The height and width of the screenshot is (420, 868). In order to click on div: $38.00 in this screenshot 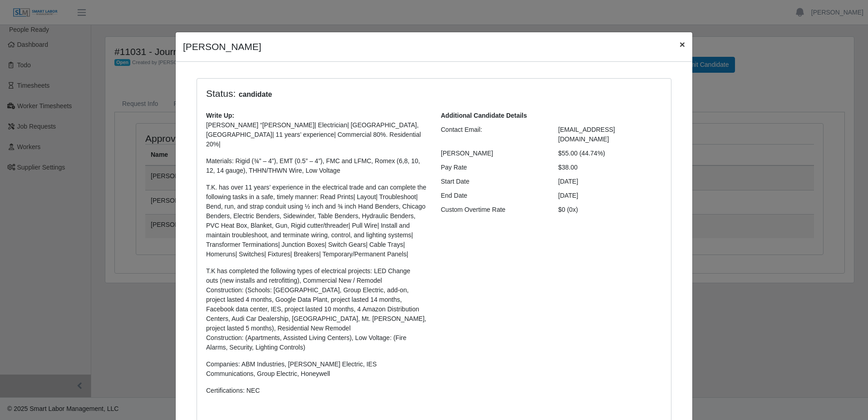, I will do `click(610, 167)`.